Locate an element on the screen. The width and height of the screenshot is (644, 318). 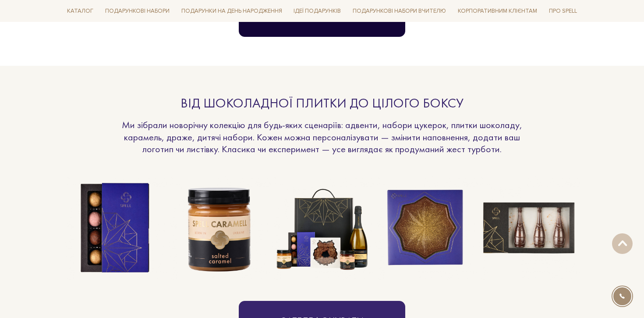
a: Подарункові набори Вчителю is located at coordinates (399, 11).